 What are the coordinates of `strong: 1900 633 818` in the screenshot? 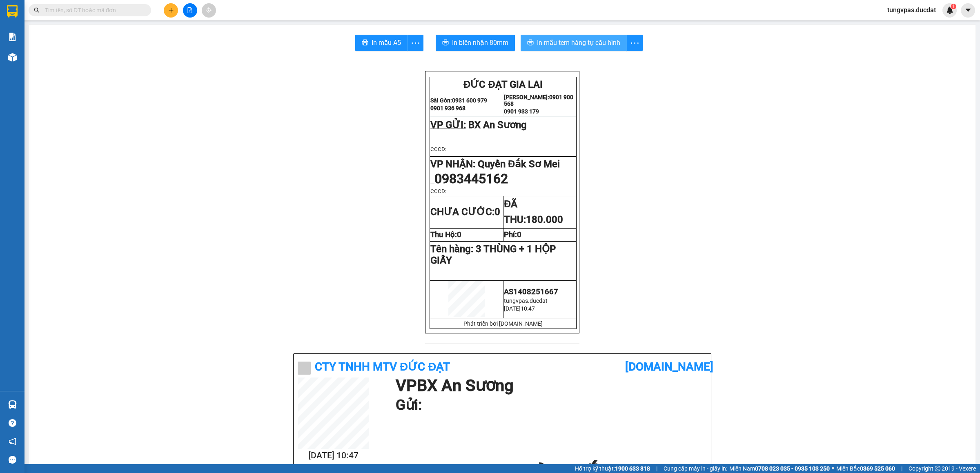 It's located at (632, 469).